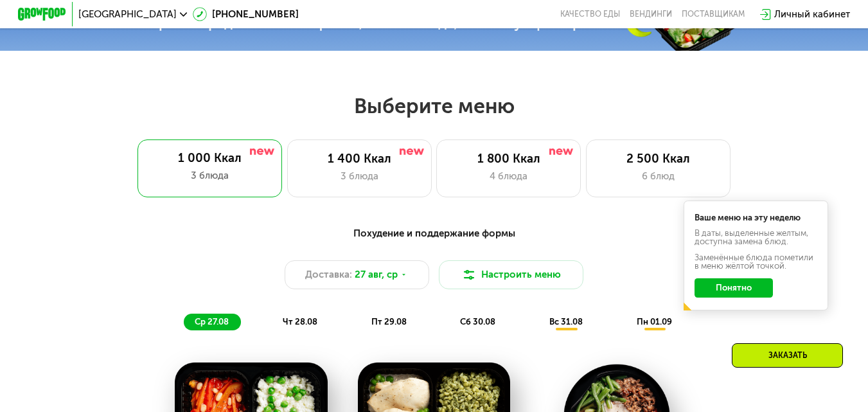  Describe the element at coordinates (589, 14) in the screenshot. I see `a: Качество еды` at that location.